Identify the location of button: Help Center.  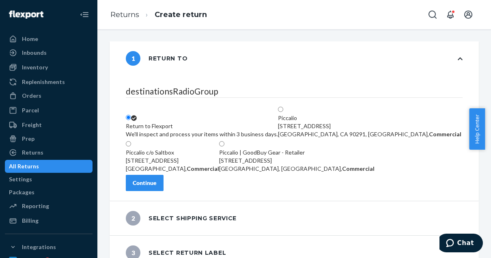
(476, 129).